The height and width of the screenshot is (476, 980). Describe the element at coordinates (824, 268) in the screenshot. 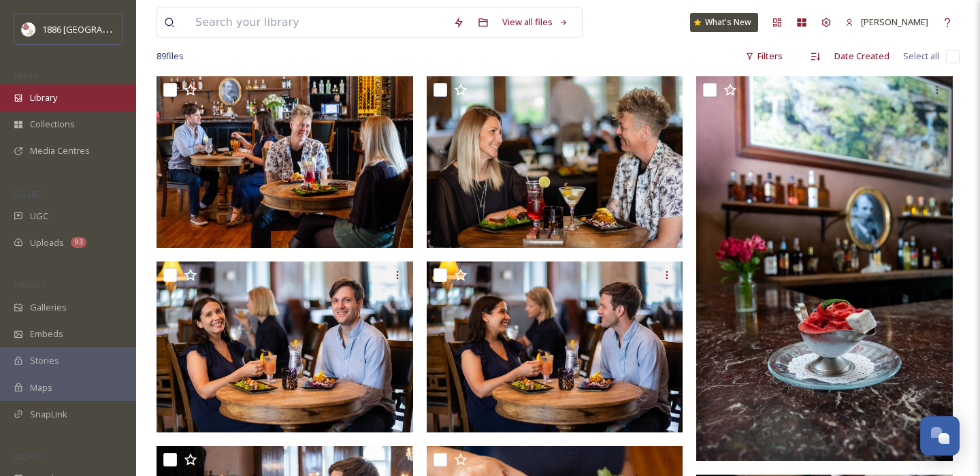

I see `img: Right Mind Govenor's Bar (38).jpg` at that location.